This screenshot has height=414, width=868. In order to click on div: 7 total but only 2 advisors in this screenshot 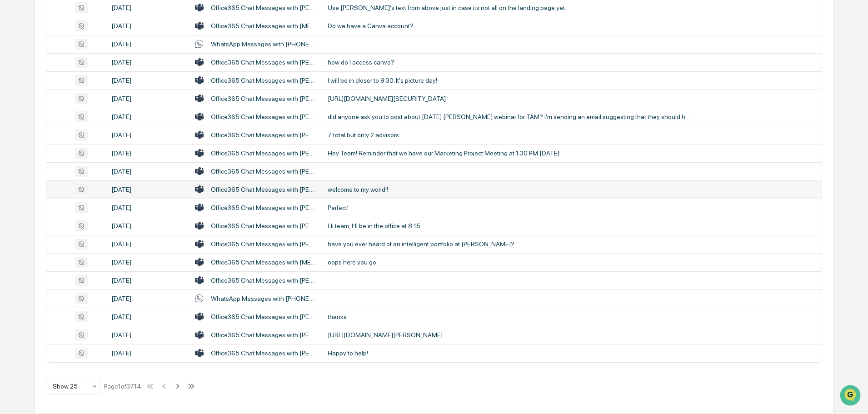, I will do `click(510, 135)`.